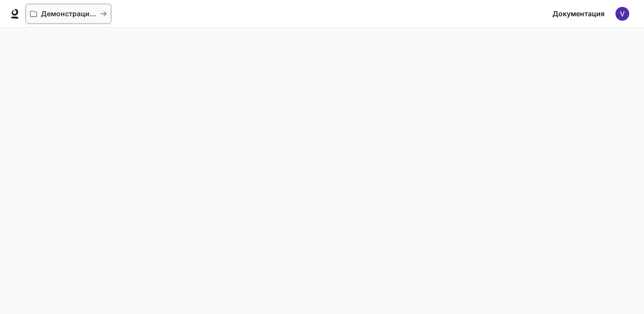 This screenshot has width=644, height=314. Describe the element at coordinates (623, 13) in the screenshot. I see `img: Аватар пользователя` at that location.